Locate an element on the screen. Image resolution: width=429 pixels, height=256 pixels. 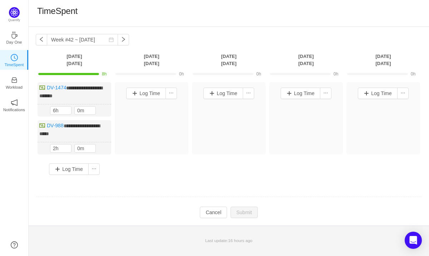
a: icon: coffeeDay One is located at coordinates (14, 37).